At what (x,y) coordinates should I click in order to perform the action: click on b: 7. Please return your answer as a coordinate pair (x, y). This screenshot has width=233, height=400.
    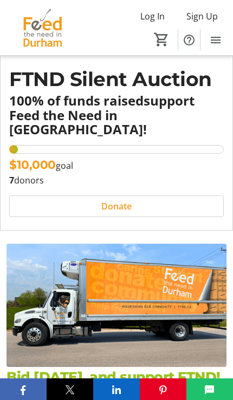
    Looking at the image, I should click on (11, 180).